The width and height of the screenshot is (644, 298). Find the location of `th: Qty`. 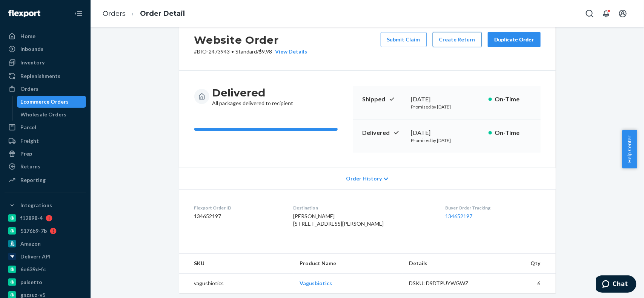

th: Qty is located at coordinates (520, 264).